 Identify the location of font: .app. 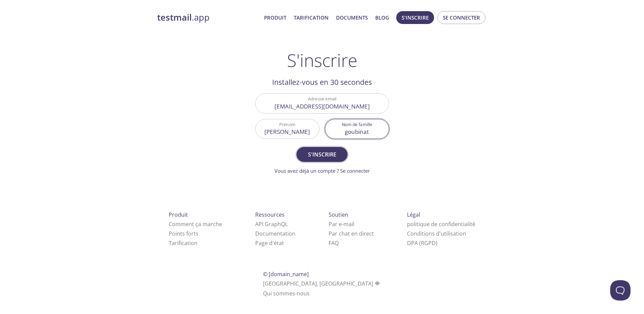
(201, 17).